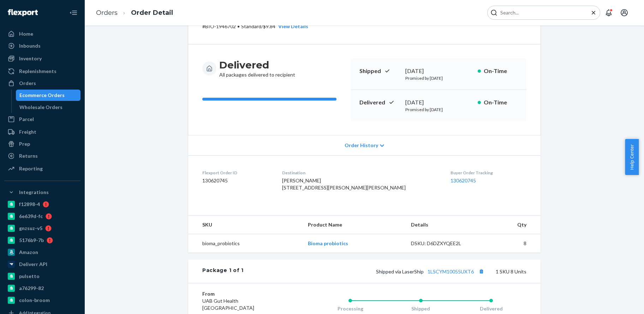  Describe the element at coordinates (42, 204) in the screenshot. I see `a: f12898-4` at that location.